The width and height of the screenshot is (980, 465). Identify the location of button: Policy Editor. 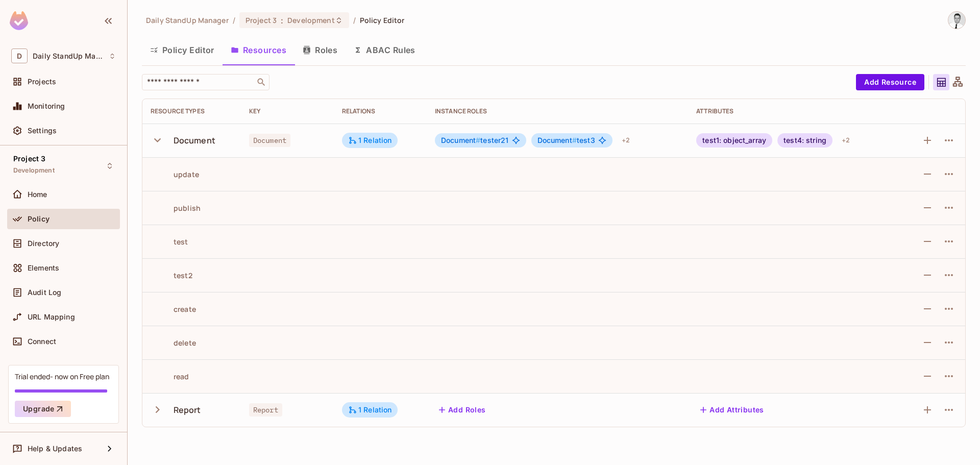
(182, 50).